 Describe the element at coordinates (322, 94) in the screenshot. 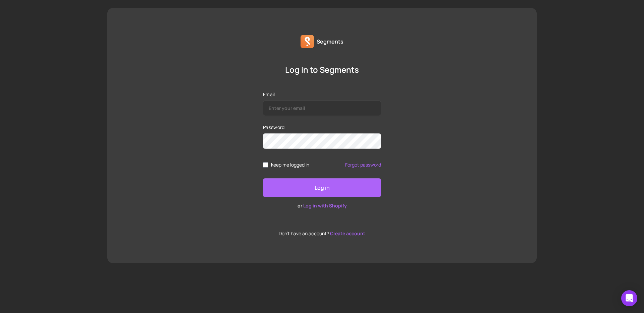

I see `label: Email` at that location.